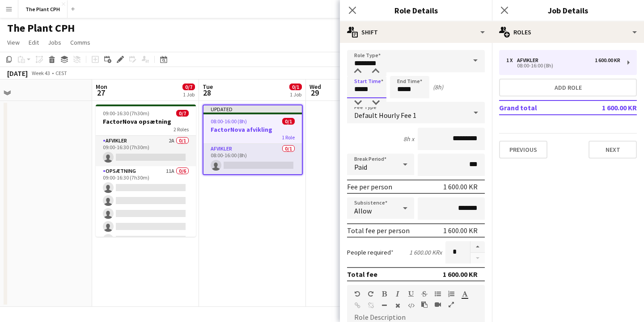 The height and width of the screenshot is (322, 644). Describe the element at coordinates (34, 43) in the screenshot. I see `span: Edit` at that location.